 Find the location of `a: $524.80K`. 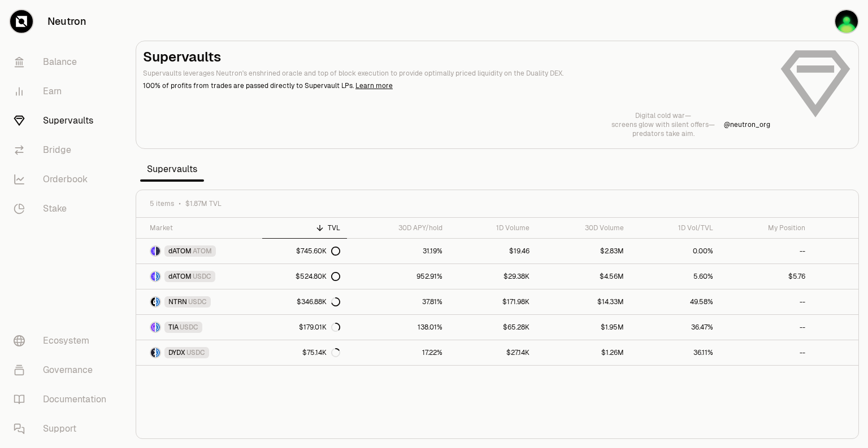

a: $524.80K is located at coordinates (304, 276).